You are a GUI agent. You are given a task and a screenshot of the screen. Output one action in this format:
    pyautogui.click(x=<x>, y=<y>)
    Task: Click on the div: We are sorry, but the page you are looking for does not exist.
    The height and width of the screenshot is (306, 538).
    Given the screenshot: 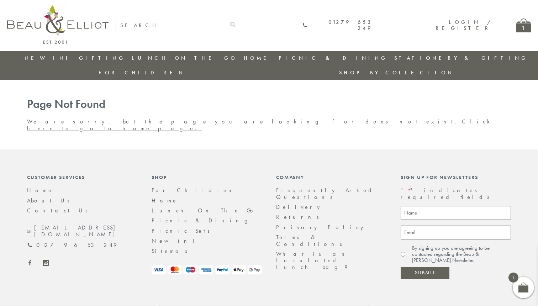 What is the action you would take?
    pyautogui.click(x=269, y=115)
    